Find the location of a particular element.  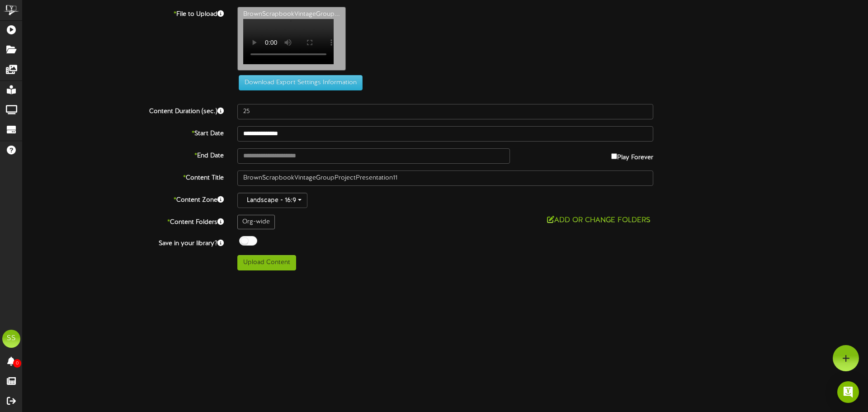

input: Title of this Content is located at coordinates (446, 178).